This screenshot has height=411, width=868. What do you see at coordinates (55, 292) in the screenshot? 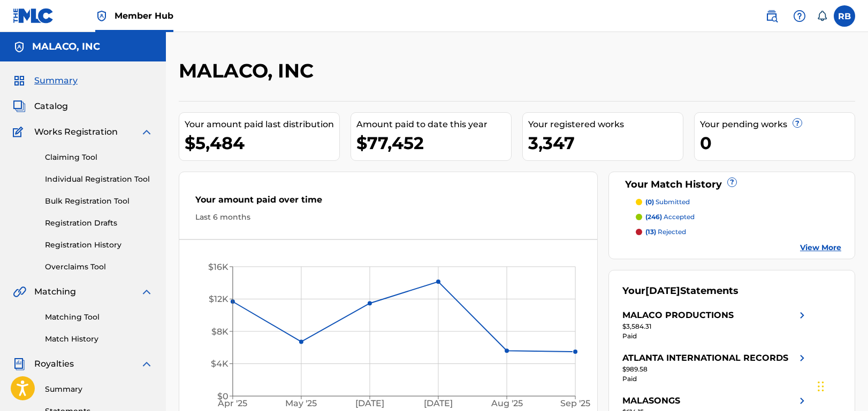
I see `span: Matching` at bounding box center [55, 292].